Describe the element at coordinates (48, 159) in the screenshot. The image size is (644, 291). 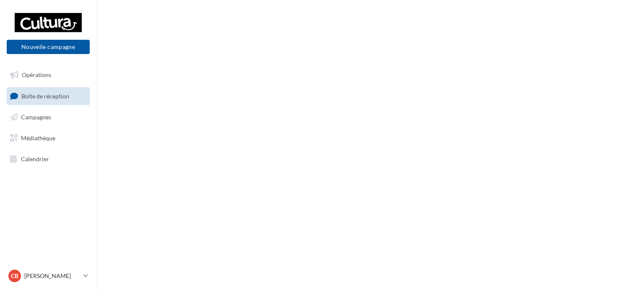
I see `a: Calendrier` at that location.